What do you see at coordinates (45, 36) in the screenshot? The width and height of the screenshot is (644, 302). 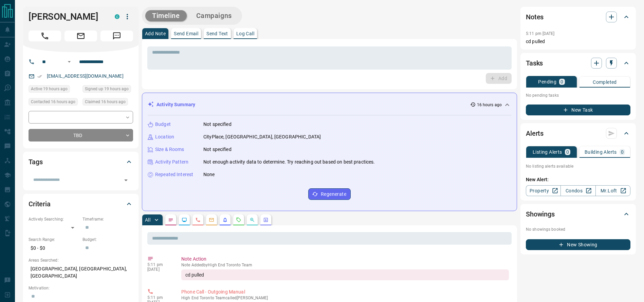 I see `span: Call` at bounding box center [45, 36].